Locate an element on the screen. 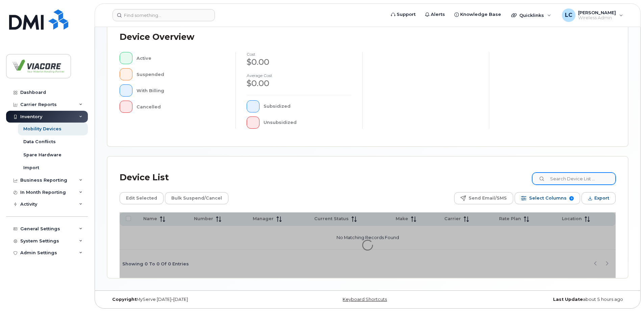 The width and height of the screenshot is (644, 312). div: Suspended is located at coordinates (181, 75).